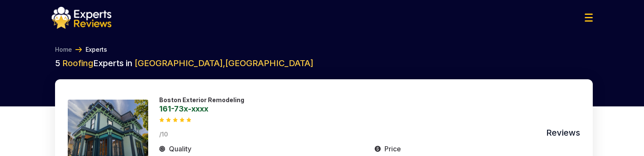  I want to click on h2: 5 Experts in, so click(324, 63).